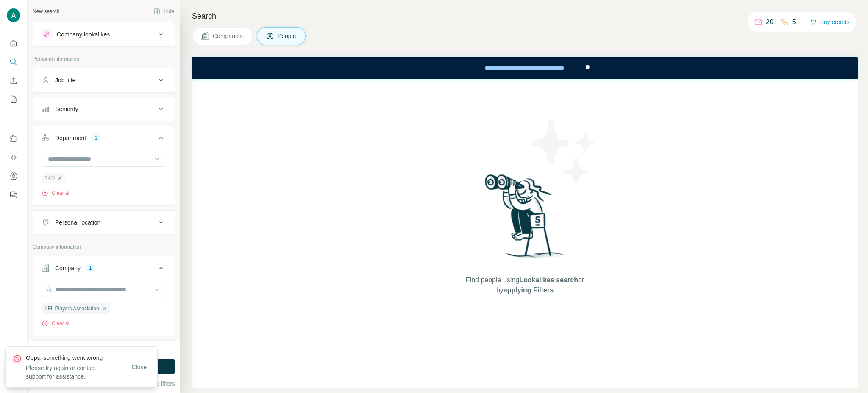 This screenshot has width=868, height=393. What do you see at coordinates (14, 194) in the screenshot?
I see `button: Feedback` at bounding box center [14, 194].